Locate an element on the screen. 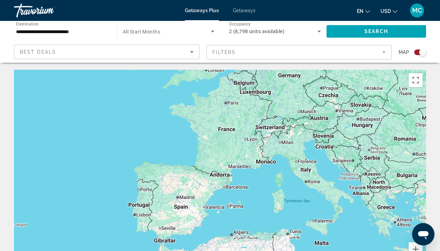 The image size is (440, 251). button: User Menu is located at coordinates (417, 10).